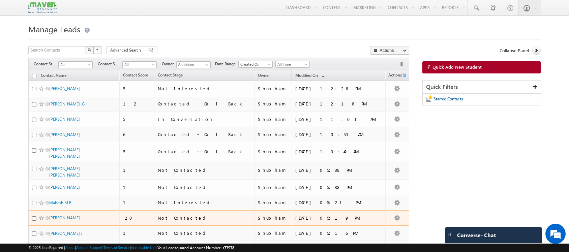 The image size is (569, 252). I want to click on div: Quick Filters, so click(482, 87).